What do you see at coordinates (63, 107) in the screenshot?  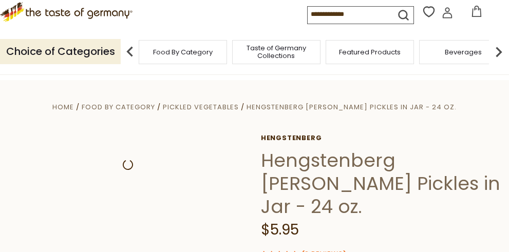 I see `a: Home` at bounding box center [63, 107].